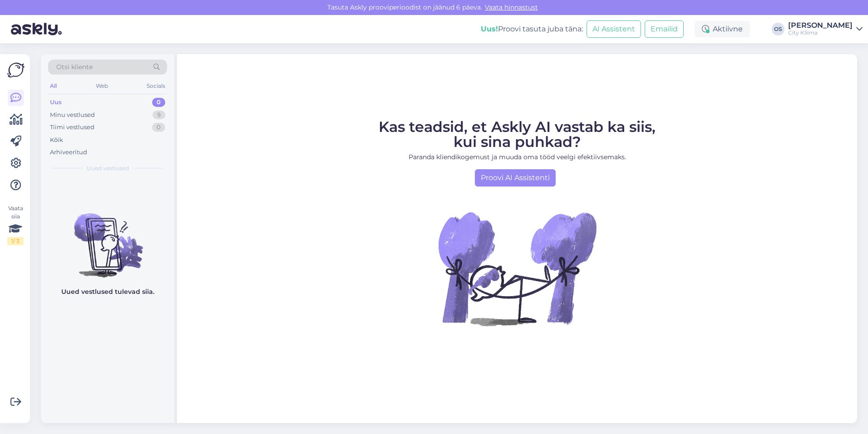 This screenshot has width=868, height=434. I want to click on a: Vaata hinnastust, so click(511, 7).